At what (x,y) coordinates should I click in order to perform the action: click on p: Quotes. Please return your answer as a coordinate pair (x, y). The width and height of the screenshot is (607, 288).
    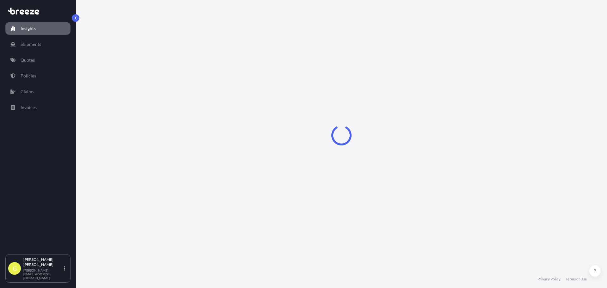
    Looking at the image, I should click on (27, 60).